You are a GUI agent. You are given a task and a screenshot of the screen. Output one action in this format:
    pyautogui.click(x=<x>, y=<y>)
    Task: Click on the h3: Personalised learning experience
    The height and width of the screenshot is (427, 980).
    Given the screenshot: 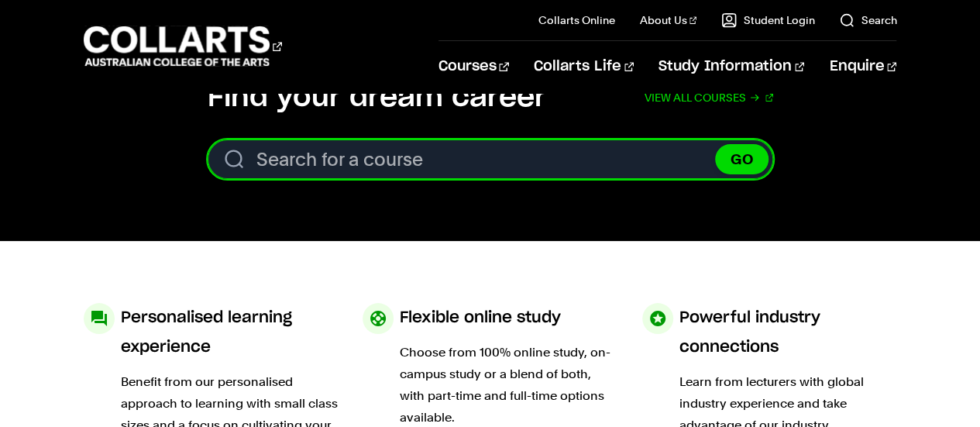 What is the action you would take?
    pyautogui.click(x=229, y=333)
    